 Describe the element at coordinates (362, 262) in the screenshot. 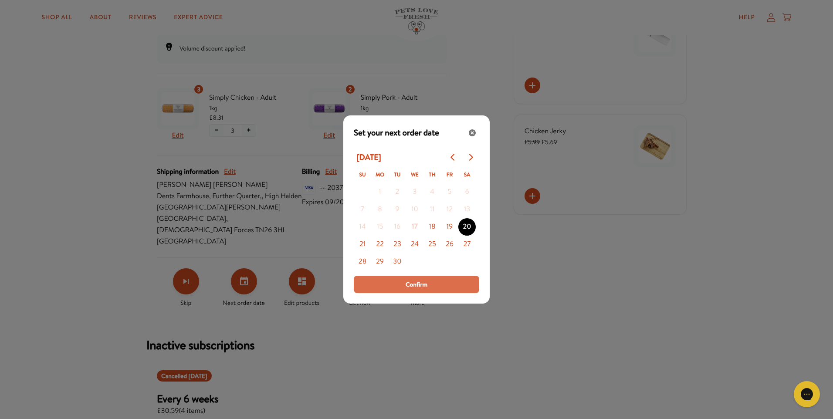

I see `button: 28` at that location.